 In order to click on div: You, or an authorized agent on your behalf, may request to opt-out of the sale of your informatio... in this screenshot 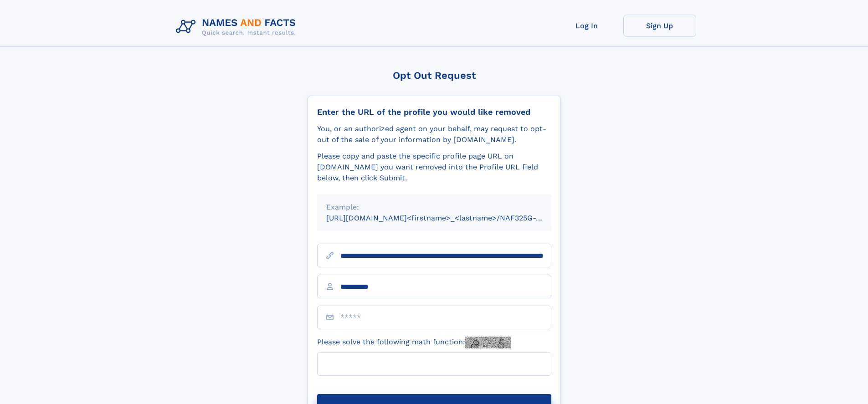, I will do `click(434, 135)`.